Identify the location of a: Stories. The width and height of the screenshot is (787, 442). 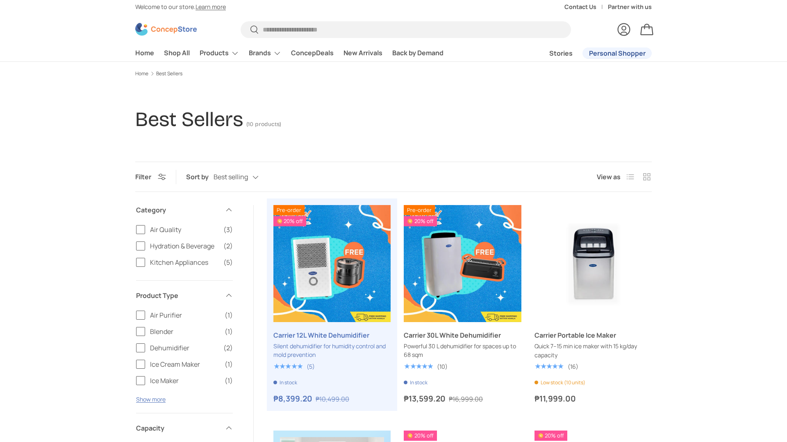
(560, 53).